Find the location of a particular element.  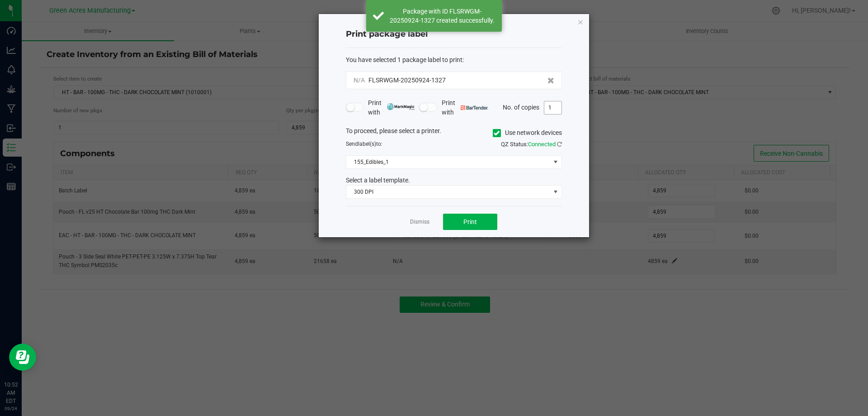

span: label(s) is located at coordinates (367, 144).